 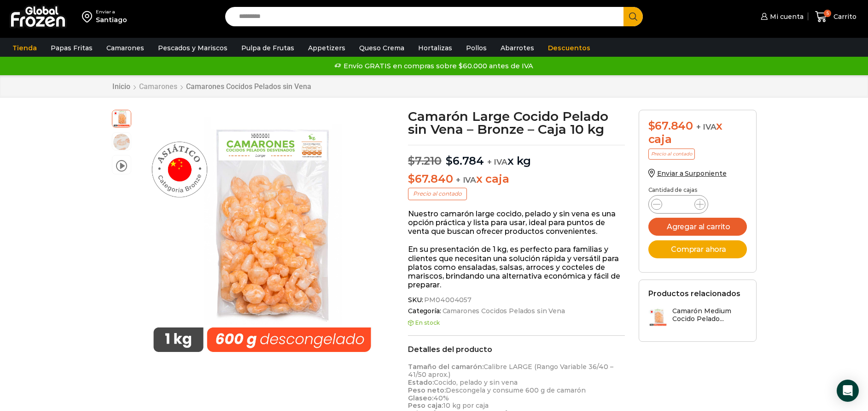 What do you see at coordinates (122, 118) in the screenshot?
I see `span: large` at bounding box center [122, 118].